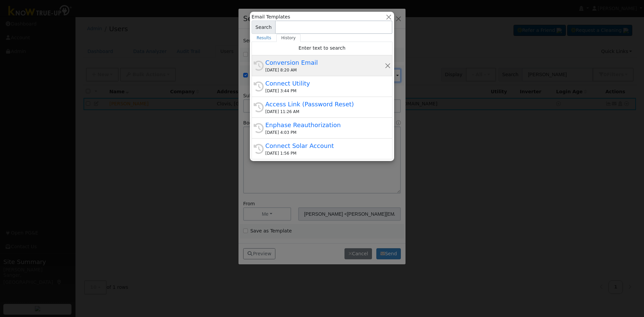 This screenshot has height=317, width=644. Describe the element at coordinates (289, 38) in the screenshot. I see `a: History` at that location.